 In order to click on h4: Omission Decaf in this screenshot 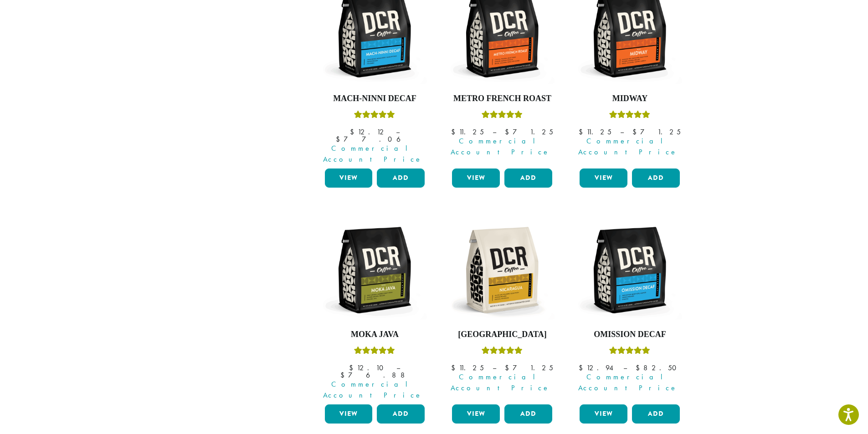, I will do `click(630, 335)`.